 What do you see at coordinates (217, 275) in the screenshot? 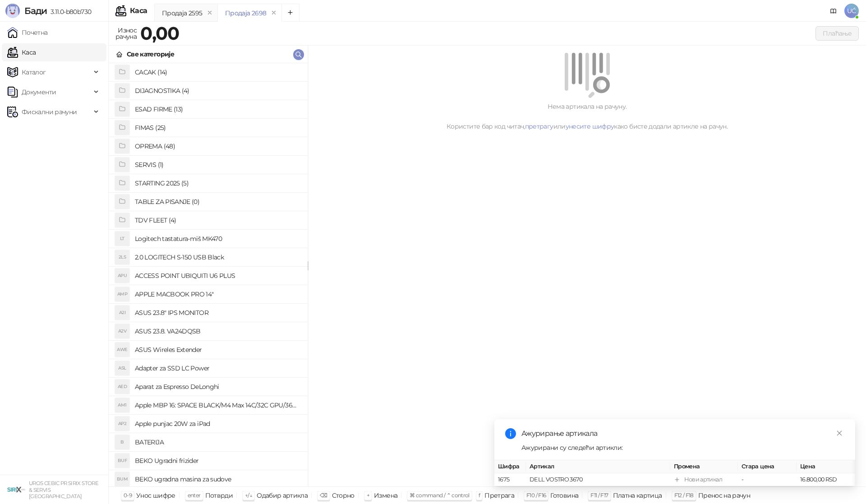
I see `h4: ACCESS POINT UBIQUITI U6 PLUS` at bounding box center [217, 275].